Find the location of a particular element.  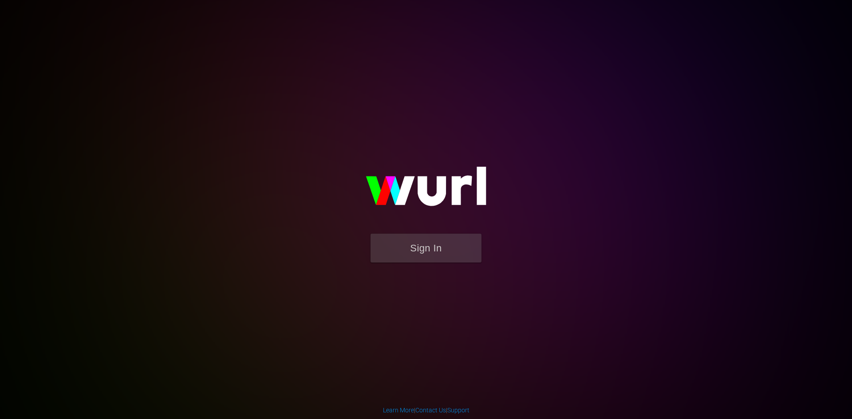

a: Contact Us is located at coordinates (430, 410).